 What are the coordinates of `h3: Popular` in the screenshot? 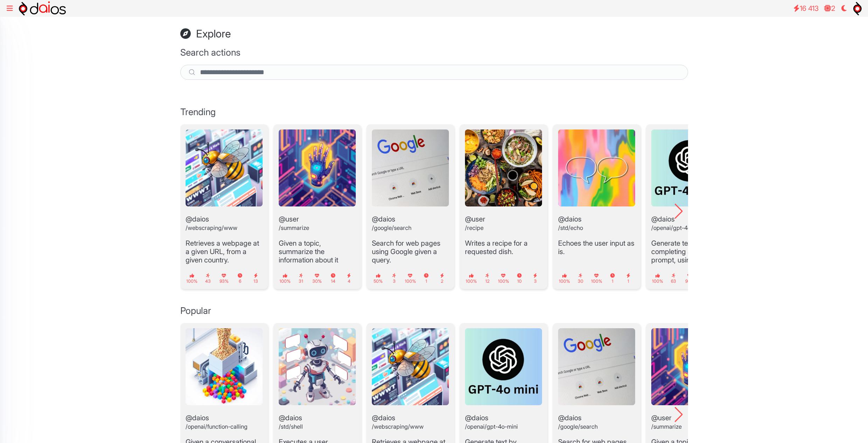 It's located at (434, 310).